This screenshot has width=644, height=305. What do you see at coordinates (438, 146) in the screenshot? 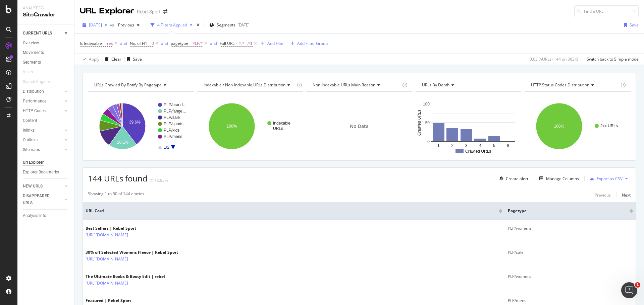
I see `text: 1` at bounding box center [438, 146].